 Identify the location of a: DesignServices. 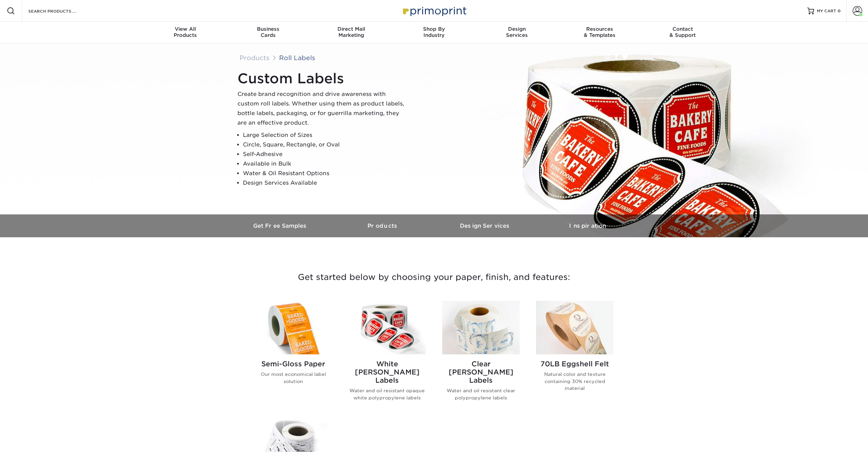
(516, 33).